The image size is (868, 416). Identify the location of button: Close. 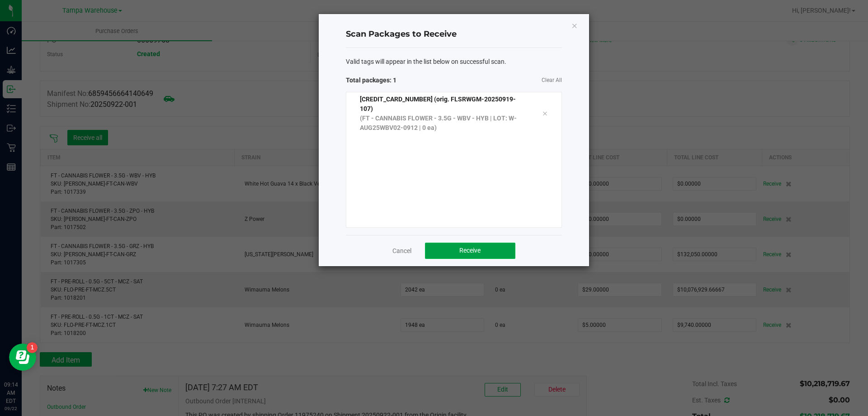
(575, 25).